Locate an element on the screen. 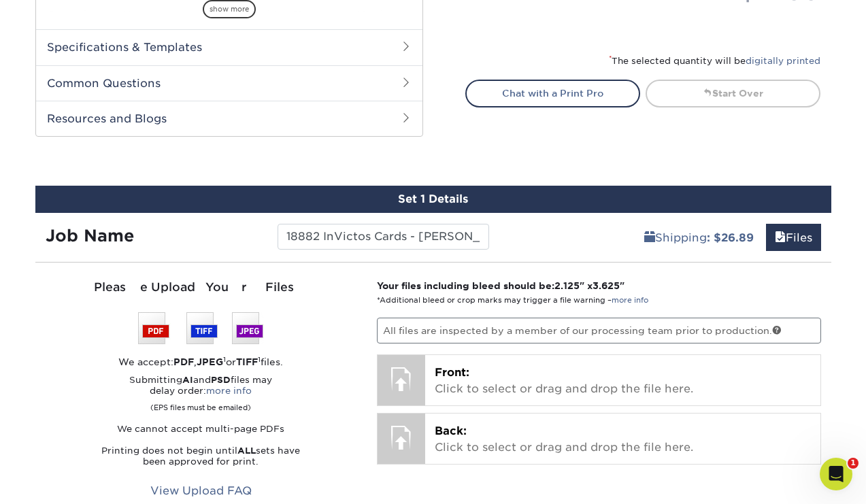  strong: JPEG is located at coordinates (210, 361).